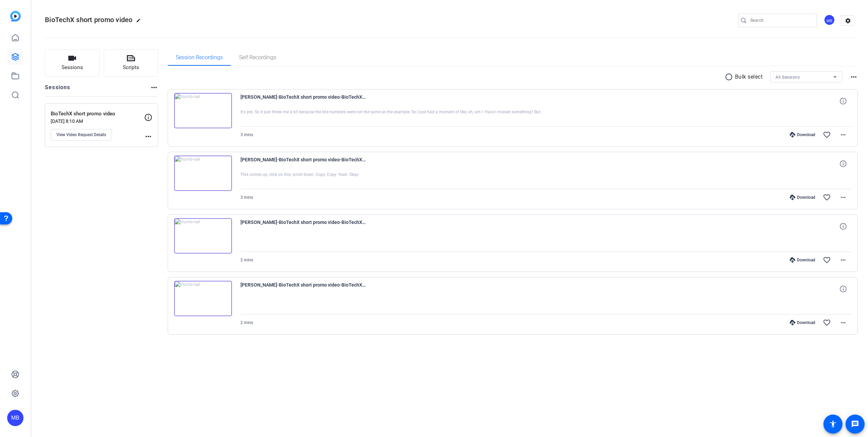  I want to click on span: Sessions, so click(72, 68).